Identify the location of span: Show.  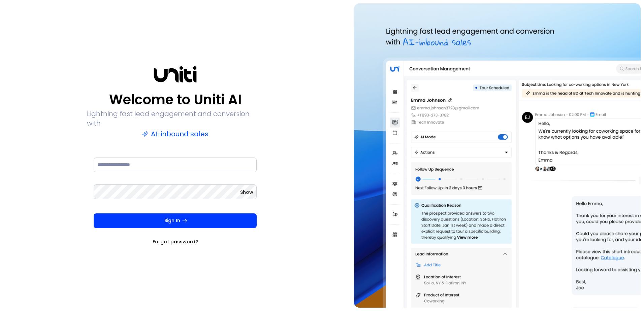
(246, 192).